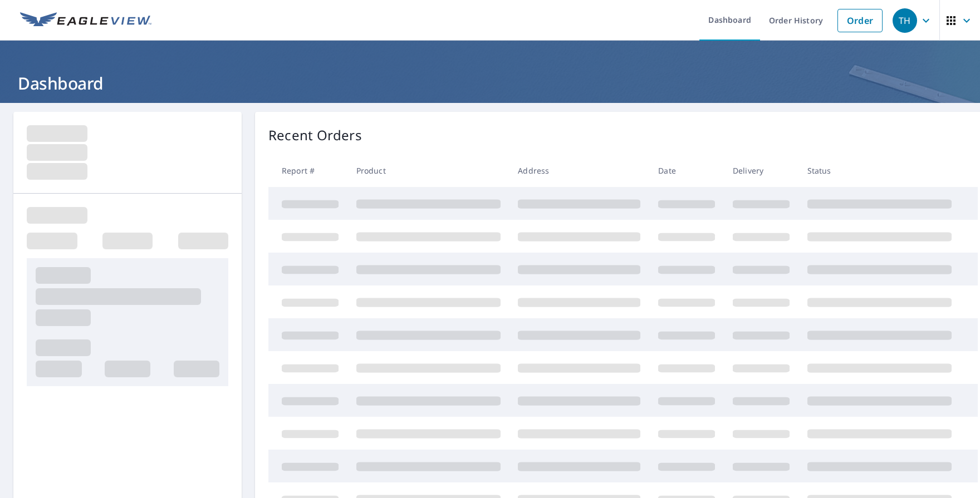 The height and width of the screenshot is (498, 980). Describe the element at coordinates (859, 20) in the screenshot. I see `a: Order` at that location.